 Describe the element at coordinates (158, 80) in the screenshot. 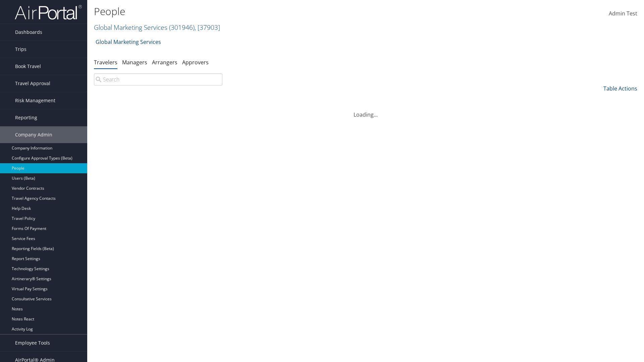

I see `input: Search` at that location.